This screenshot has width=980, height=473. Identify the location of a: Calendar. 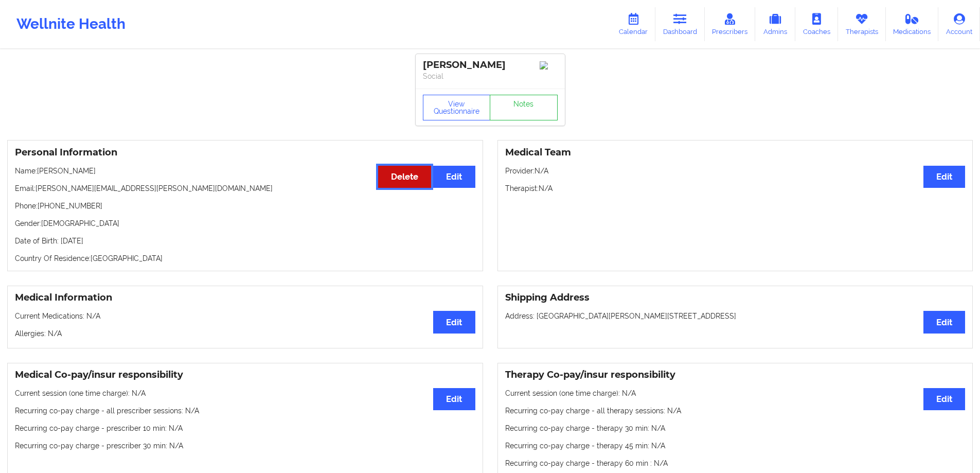
(633, 24).